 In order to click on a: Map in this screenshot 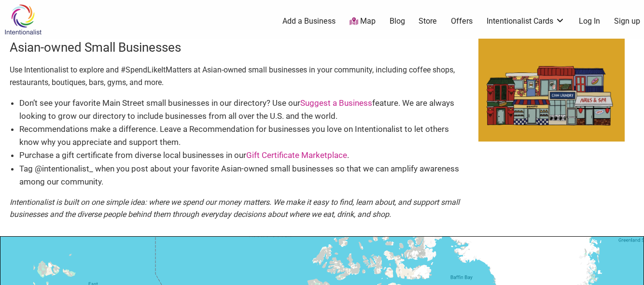, I will do `click(363, 21)`.